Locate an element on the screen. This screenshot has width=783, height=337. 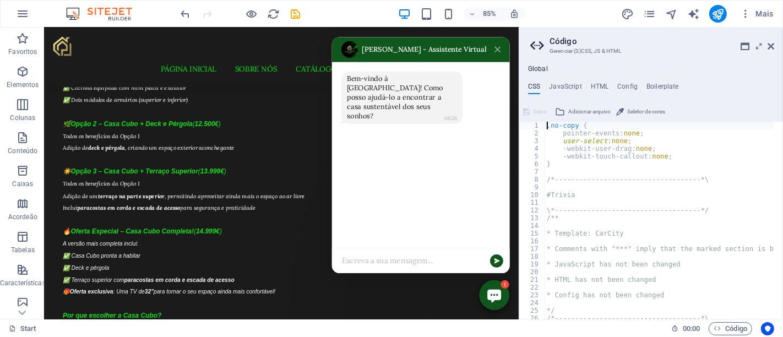
button: text_generator is located at coordinates (694, 14).